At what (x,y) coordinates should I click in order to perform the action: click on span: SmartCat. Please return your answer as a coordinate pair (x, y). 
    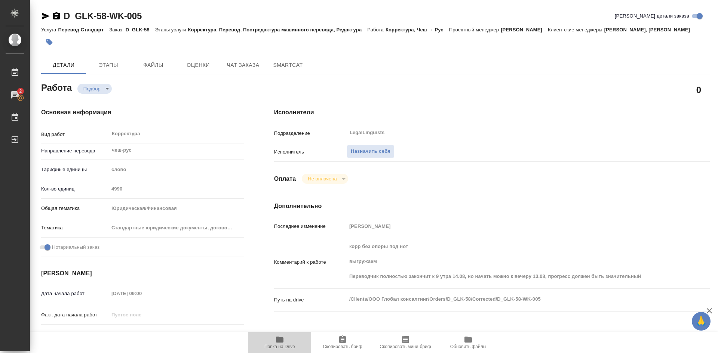
    Looking at the image, I should click on (288, 65).